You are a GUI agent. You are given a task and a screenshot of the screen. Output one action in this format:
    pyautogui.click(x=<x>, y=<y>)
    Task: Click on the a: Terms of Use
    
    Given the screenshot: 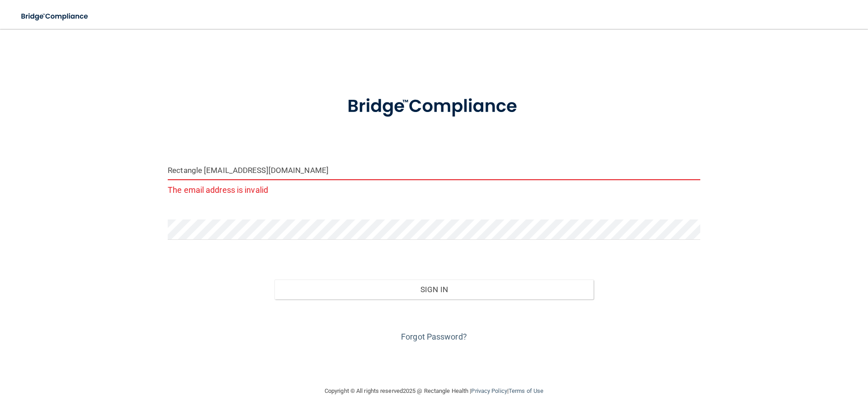 What is the action you would take?
    pyautogui.click(x=526, y=390)
    